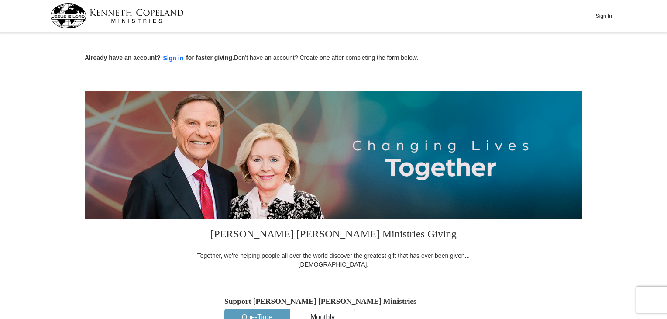 The image size is (667, 319). What do you see at coordinates (333, 58) in the screenshot?
I see `p: Don't have an account? Create one after completing the form below.` at bounding box center [333, 58].